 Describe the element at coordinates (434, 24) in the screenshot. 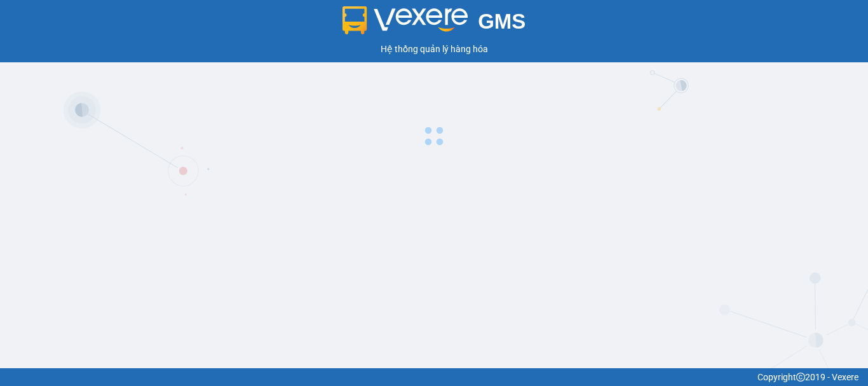

I see `a: GMS` at that location.